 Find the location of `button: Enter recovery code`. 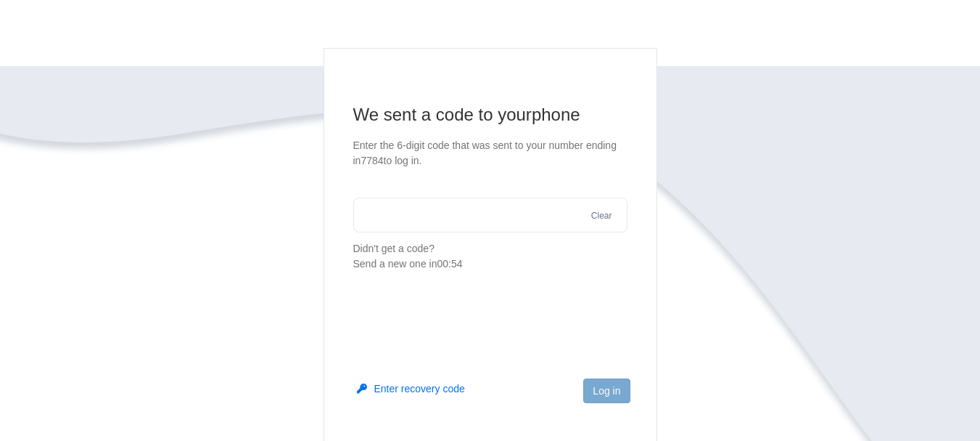

button: Enter recovery code is located at coordinates (411, 388).